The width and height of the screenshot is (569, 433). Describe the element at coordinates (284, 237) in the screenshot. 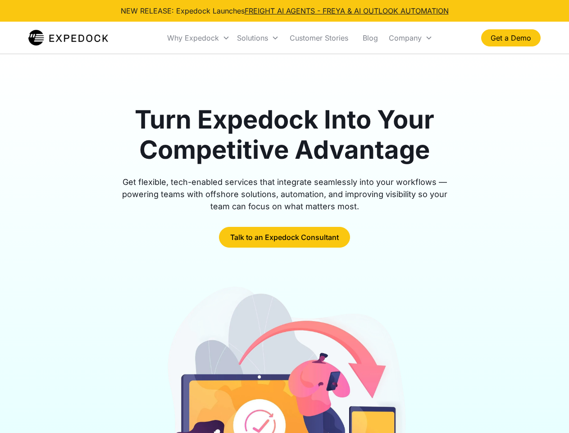

I see `a: Talk to an Expedock Consultant` at that location.